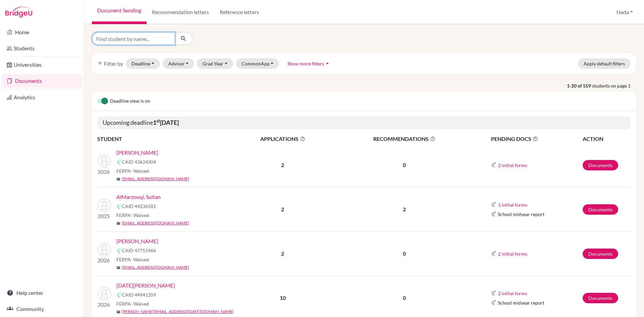 The image size is (644, 317). I want to click on i: arrow_drop_up, so click(328, 64).